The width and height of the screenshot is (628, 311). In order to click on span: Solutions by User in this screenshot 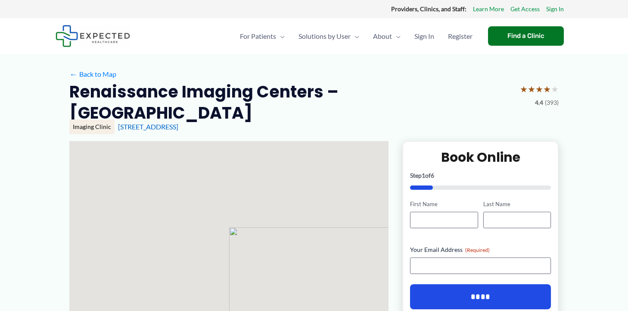, I will do `click(324, 36)`.